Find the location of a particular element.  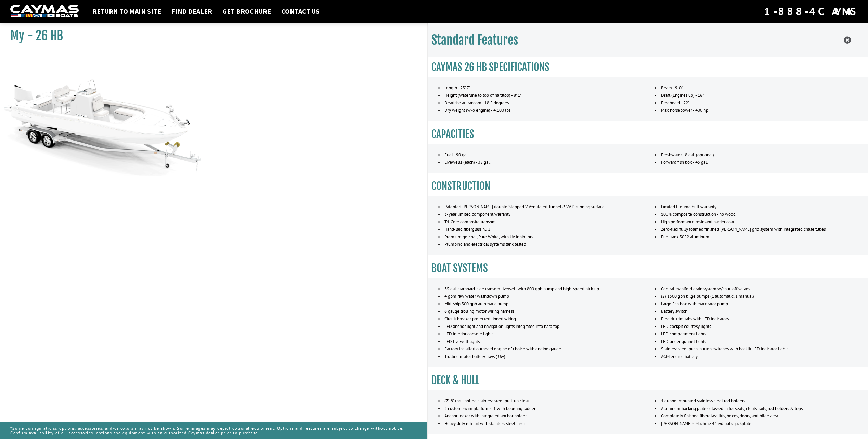

li: Premium gelcoat, Pure White, with UV inhibitors is located at coordinates (540, 237).